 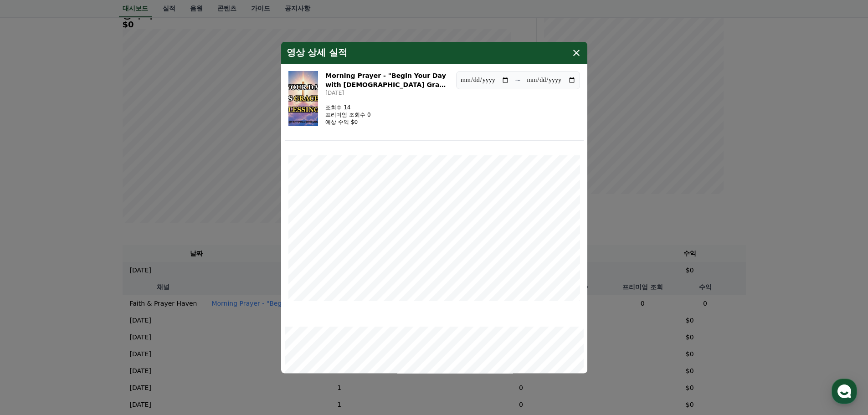 I want to click on span: 설정, so click(x=146, y=306).